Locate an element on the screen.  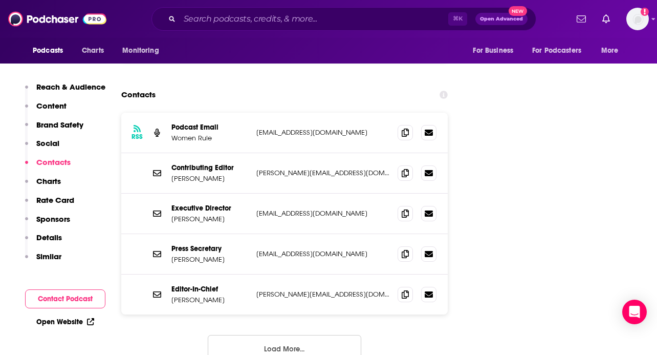
button: Brand Safety is located at coordinates (54, 129).